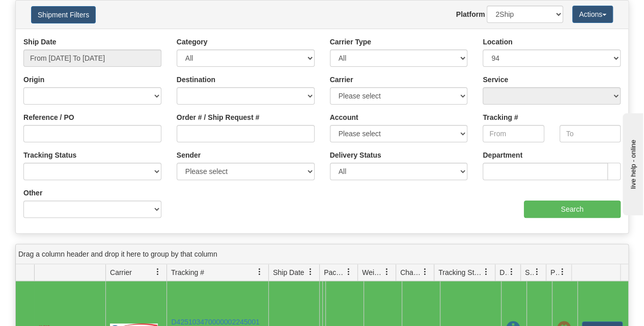 The image size is (644, 326). What do you see at coordinates (121, 272) in the screenshot?
I see `span: Carrier` at bounding box center [121, 272].